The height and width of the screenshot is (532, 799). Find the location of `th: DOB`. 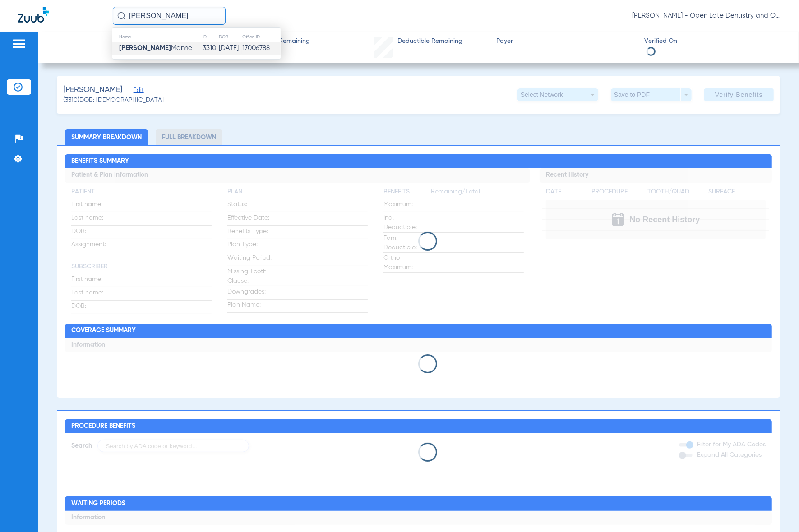

th: DOB is located at coordinates (230, 37).